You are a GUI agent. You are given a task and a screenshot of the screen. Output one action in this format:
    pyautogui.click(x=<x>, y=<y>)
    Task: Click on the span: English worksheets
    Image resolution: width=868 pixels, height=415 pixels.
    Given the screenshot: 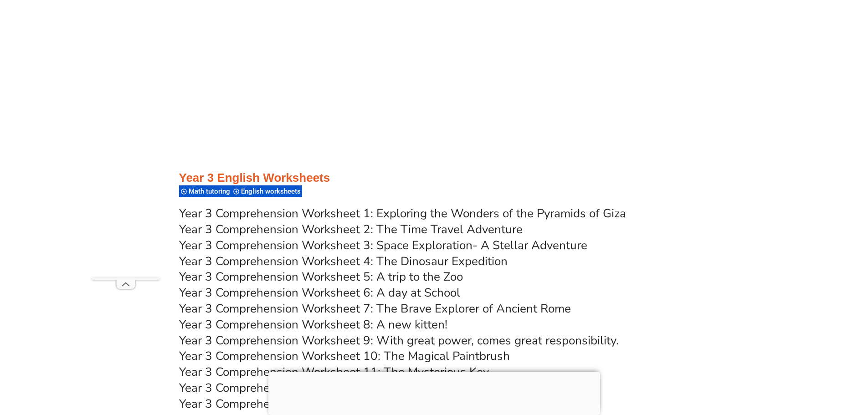 What is the action you would take?
    pyautogui.click(x=272, y=191)
    